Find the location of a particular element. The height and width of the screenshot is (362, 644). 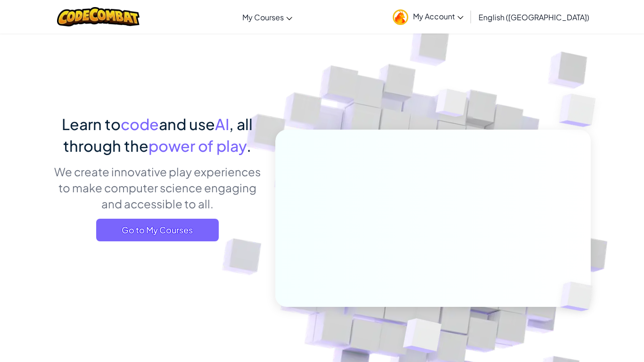

a: My Account is located at coordinates (428, 17).